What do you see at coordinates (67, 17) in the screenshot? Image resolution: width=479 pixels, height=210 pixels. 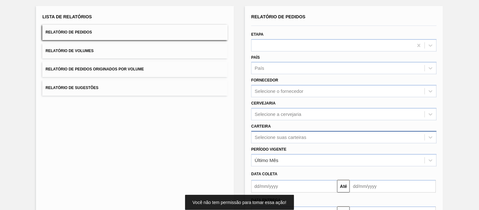 I see `span: Lista de Relatórios` at bounding box center [67, 17].